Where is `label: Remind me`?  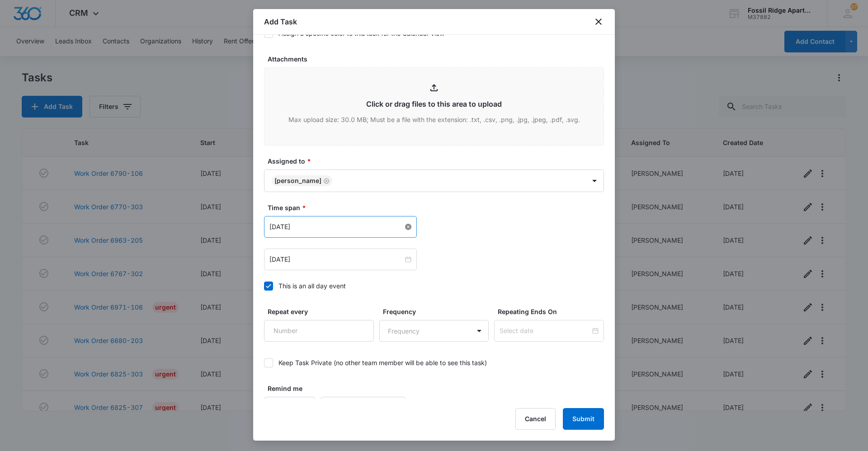
label: Remind me is located at coordinates (293, 388).